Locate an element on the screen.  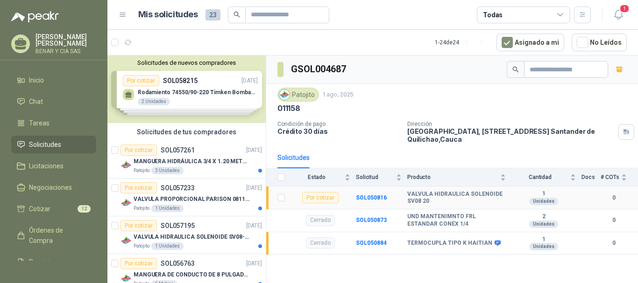
span: Remisiones is located at coordinates (46, 262).